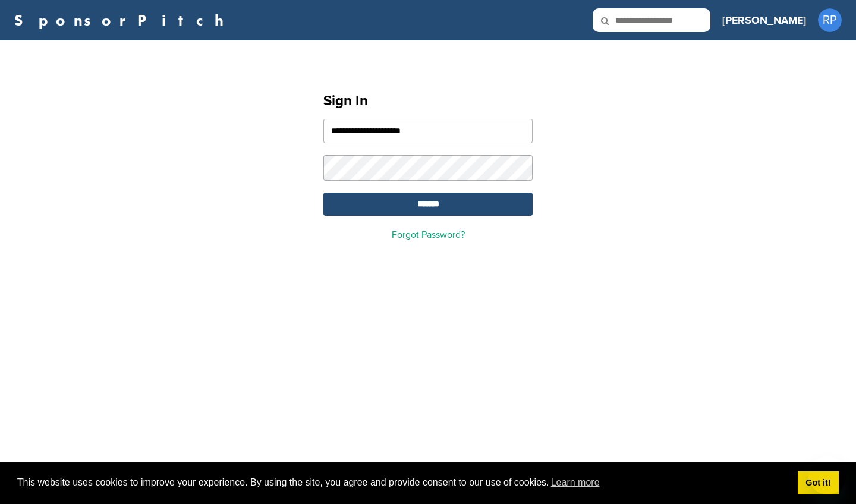  I want to click on a: Forgot Password?, so click(428, 235).